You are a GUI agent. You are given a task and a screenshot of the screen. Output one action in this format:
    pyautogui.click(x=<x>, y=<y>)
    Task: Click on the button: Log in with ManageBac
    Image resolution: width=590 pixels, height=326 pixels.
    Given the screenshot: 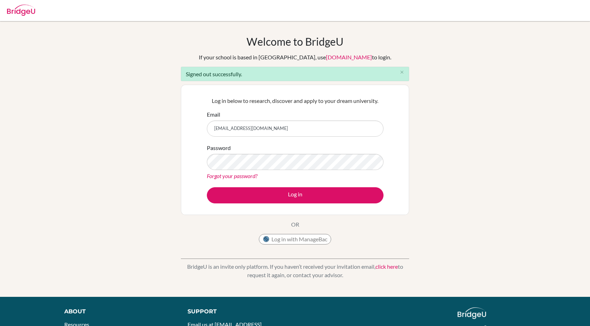 What is the action you would take?
    pyautogui.click(x=295, y=239)
    